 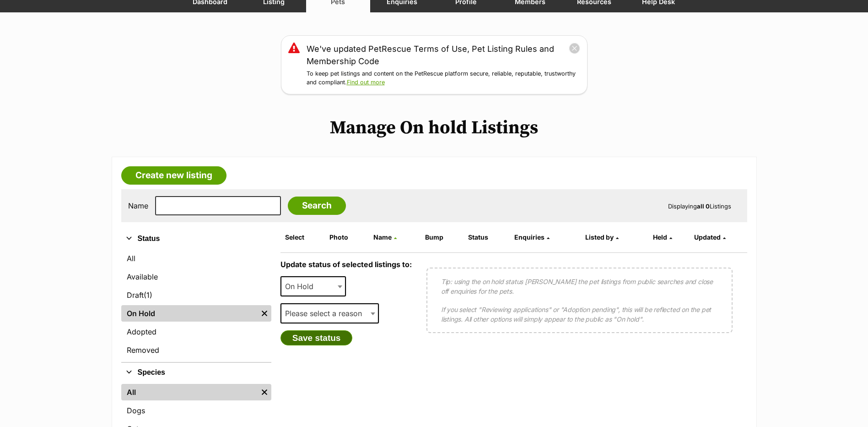 What do you see at coordinates (704, 206) in the screenshot?
I see `strong: all 0` at bounding box center [704, 206].